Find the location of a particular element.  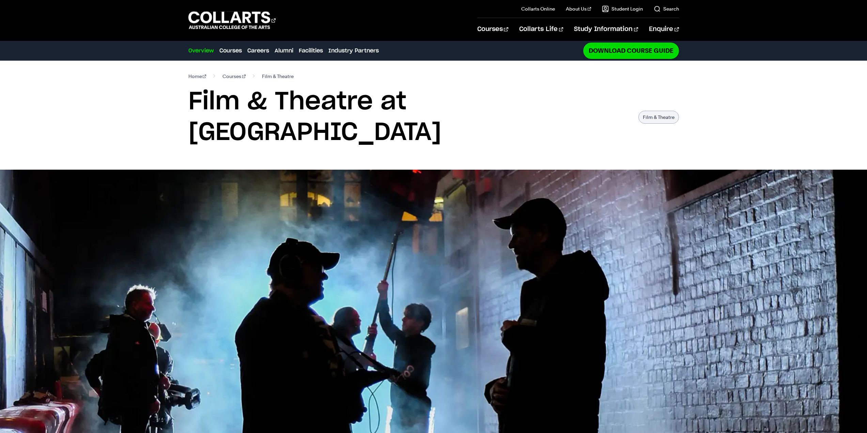

p: Film & Theatre is located at coordinates (659, 117).